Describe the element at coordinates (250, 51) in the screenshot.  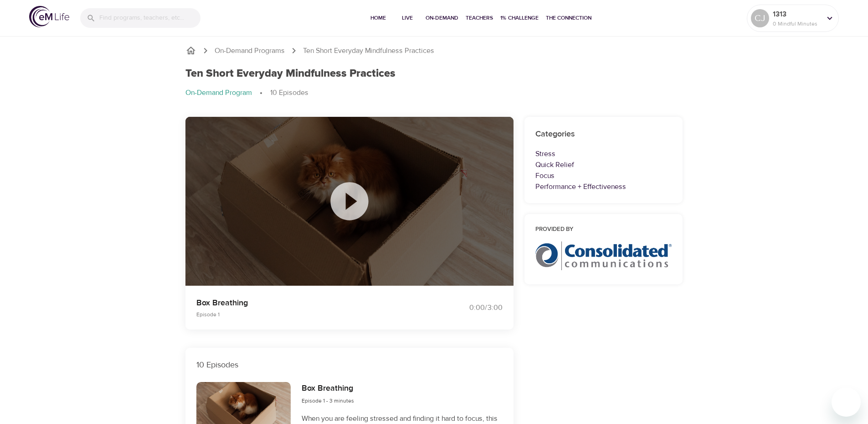
I see `a: On-Demand Programs` at that location.